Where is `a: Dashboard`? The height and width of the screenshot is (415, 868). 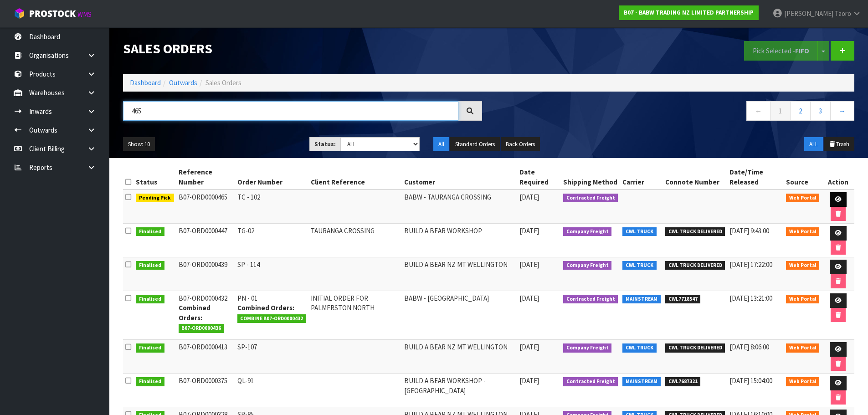
a: Dashboard is located at coordinates (145, 82).